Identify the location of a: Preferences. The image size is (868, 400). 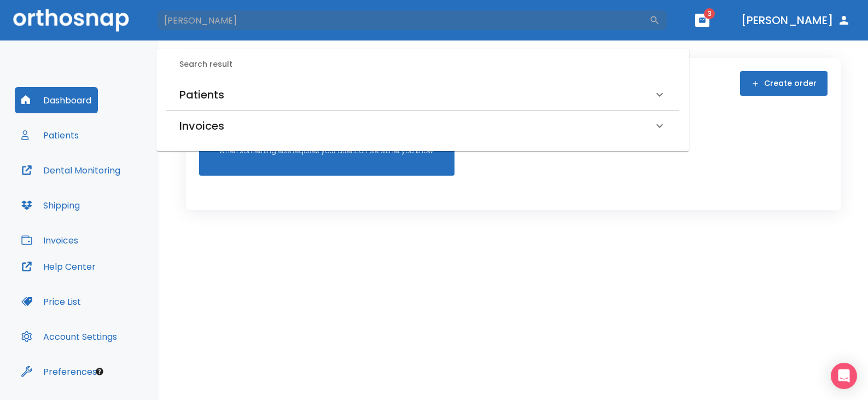
(59, 371).